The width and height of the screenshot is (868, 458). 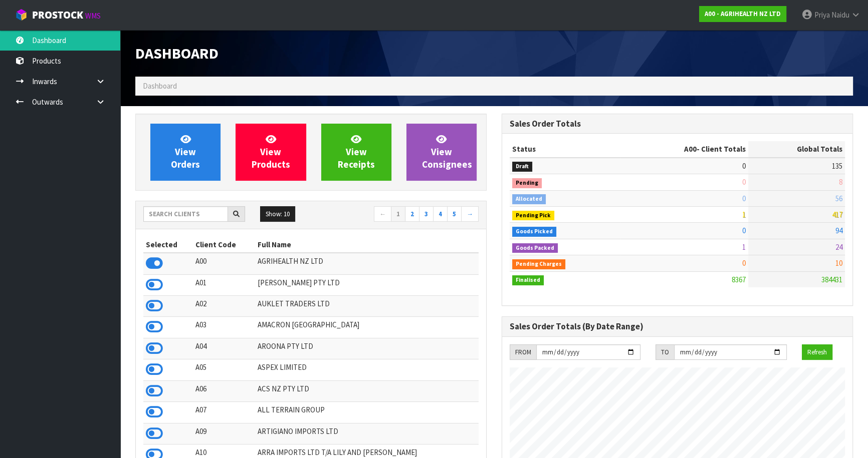 I want to click on td: A04, so click(x=224, y=348).